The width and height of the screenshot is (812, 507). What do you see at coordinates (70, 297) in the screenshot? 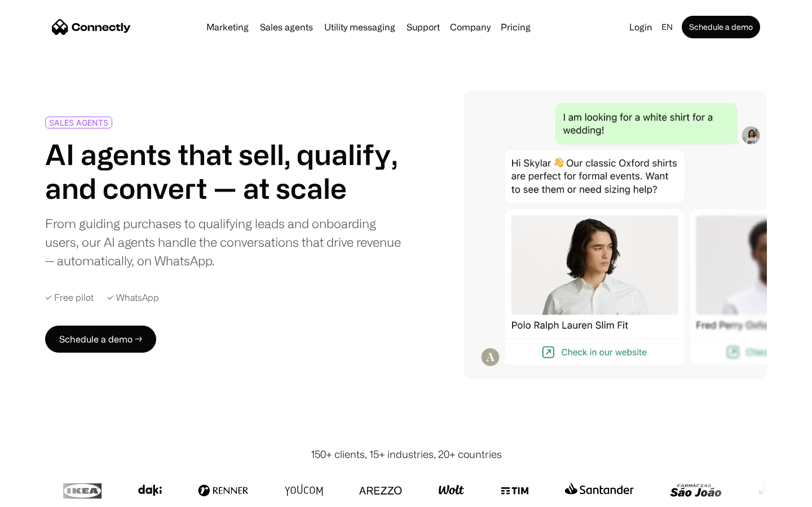
I see `div: ✓ Free pilot` at bounding box center [70, 297].